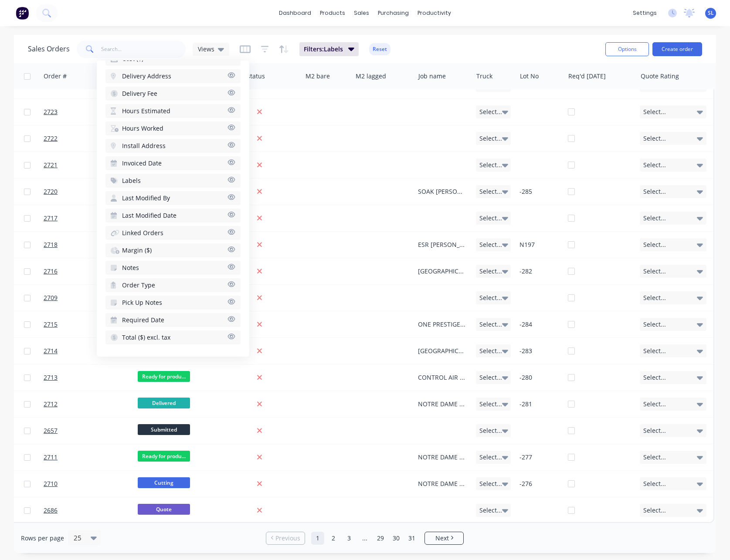 The height and width of the screenshot is (560, 730). What do you see at coordinates (295, 13) in the screenshot?
I see `a: dashboard` at bounding box center [295, 13].